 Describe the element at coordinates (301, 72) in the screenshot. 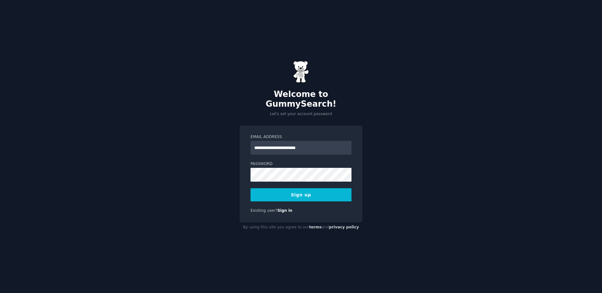

I see `img: Gummy Bear` at that location.